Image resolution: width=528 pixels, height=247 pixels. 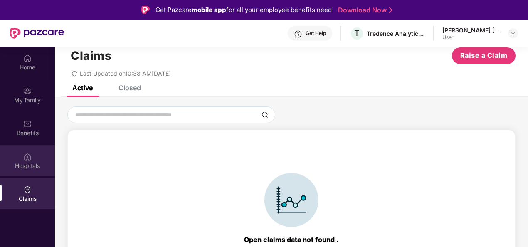 I want to click on img: svg+xml;base64,PHN2ZyBpZD0iSGVscC0zMngzMiIgeG1sbnM9Imh0dHA6Ly93d3cudzMub3JnLzIwMDAvc3ZnIiB3aWR0aD..., so click(x=298, y=34).